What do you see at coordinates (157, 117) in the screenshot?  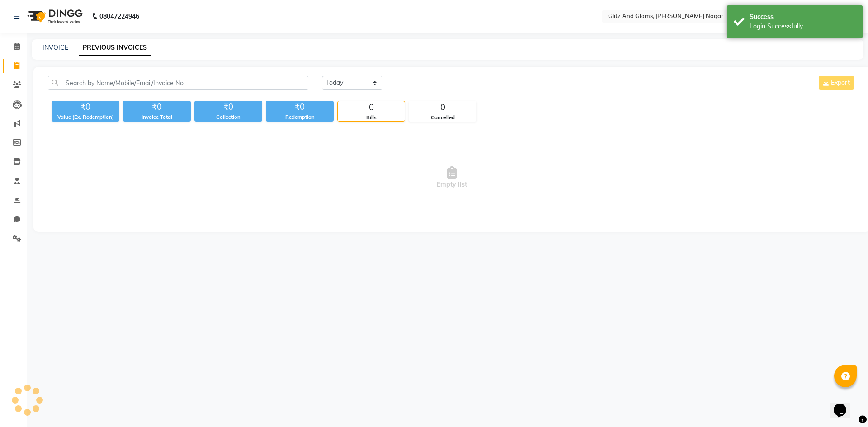 I see `div: Invoice Total` at bounding box center [157, 117].